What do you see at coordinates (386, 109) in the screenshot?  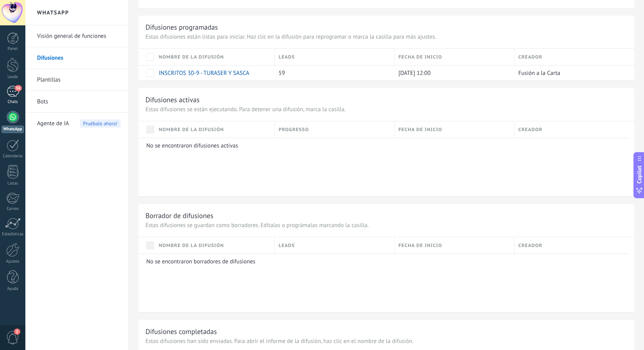 I see `p: Estas difusiones se están ejecutando. Para detener una difusión, marca la casilla.` at bounding box center [386, 109].